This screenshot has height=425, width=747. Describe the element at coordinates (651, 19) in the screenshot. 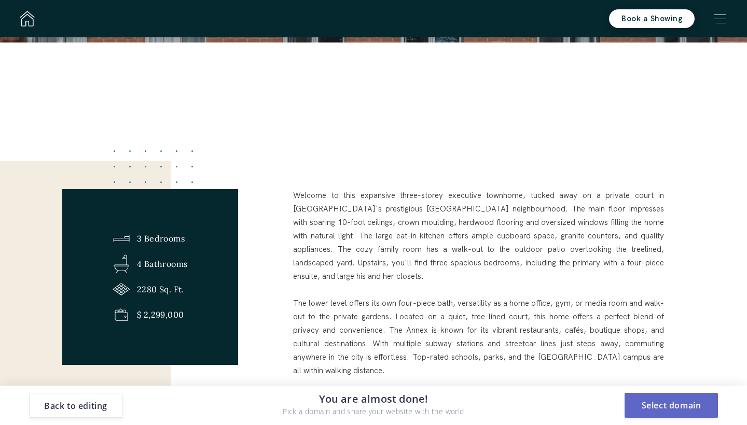

I see `a: Book a Showing` at that location.